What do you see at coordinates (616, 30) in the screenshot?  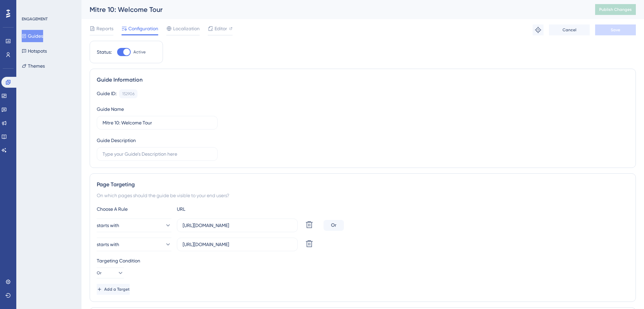 I see `span: Save` at bounding box center [616, 30].